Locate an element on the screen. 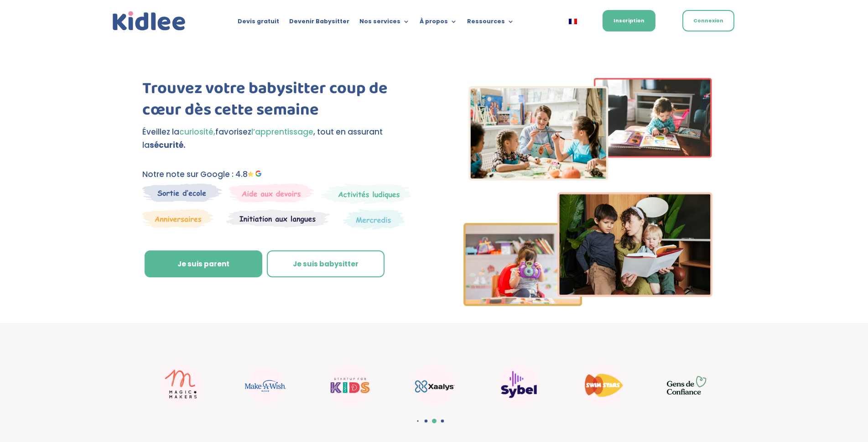  img: Sortie decole is located at coordinates (182, 193).